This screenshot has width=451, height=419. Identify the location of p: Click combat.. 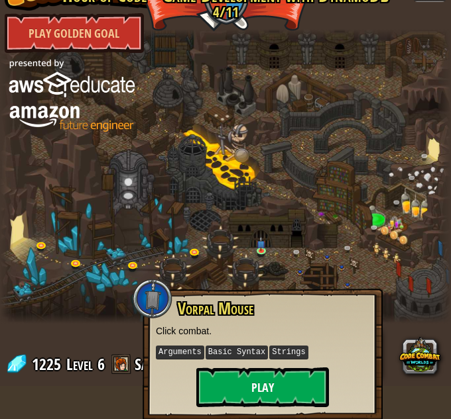
(262, 331).